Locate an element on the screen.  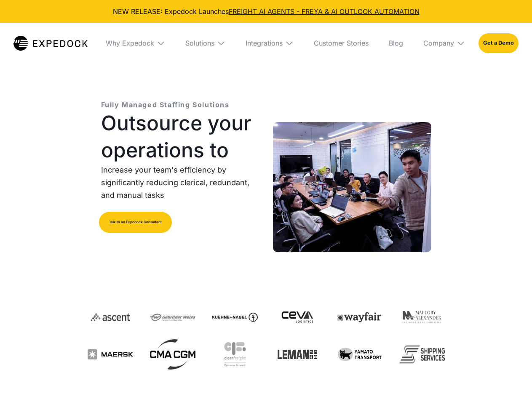
h1: Outsource your operations to is located at coordinates (180, 137).